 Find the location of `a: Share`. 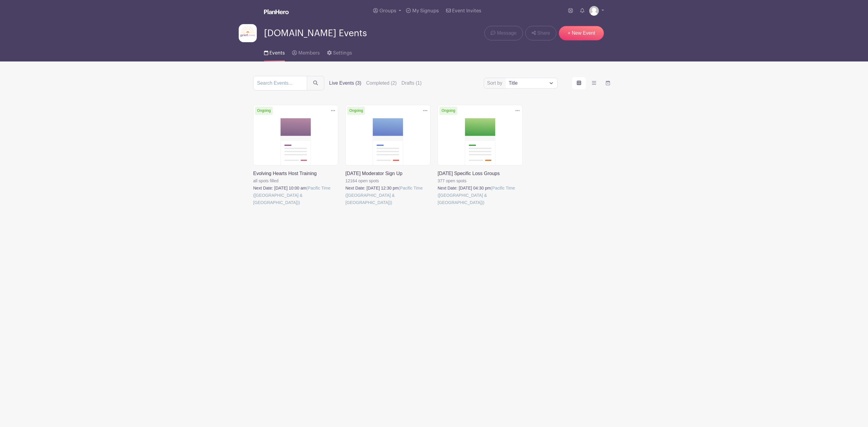

a: Share is located at coordinates (541, 34).